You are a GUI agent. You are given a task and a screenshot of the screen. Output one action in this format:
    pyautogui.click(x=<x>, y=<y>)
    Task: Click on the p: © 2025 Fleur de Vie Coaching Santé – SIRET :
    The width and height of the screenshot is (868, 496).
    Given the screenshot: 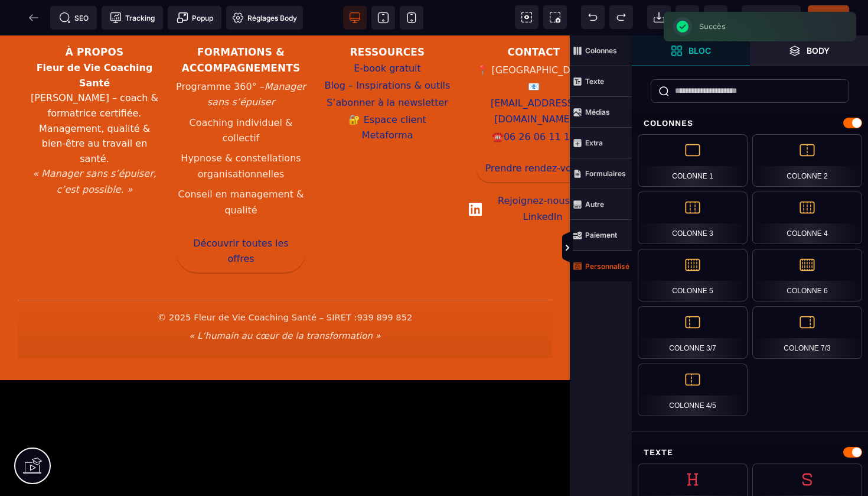 What is the action you would take?
    pyautogui.click(x=285, y=282)
    